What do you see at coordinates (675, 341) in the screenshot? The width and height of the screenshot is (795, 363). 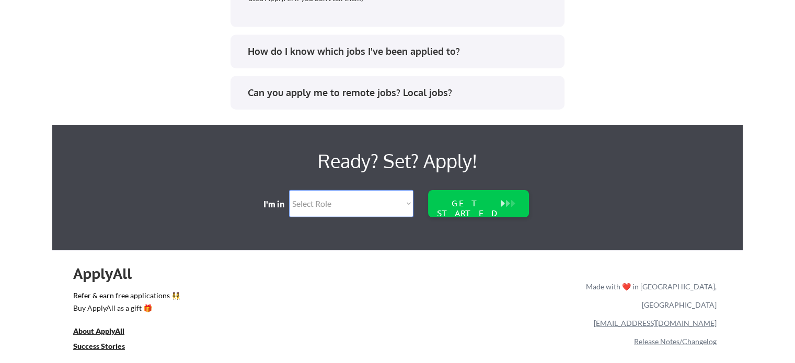 I see `a: Release Notes/Changelog` at bounding box center [675, 341].